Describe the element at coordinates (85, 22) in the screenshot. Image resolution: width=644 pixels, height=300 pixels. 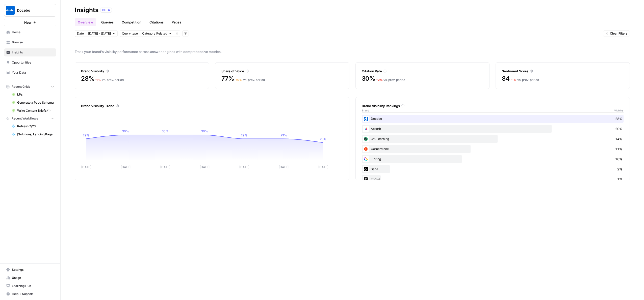
I see `a: Overview` at that location.